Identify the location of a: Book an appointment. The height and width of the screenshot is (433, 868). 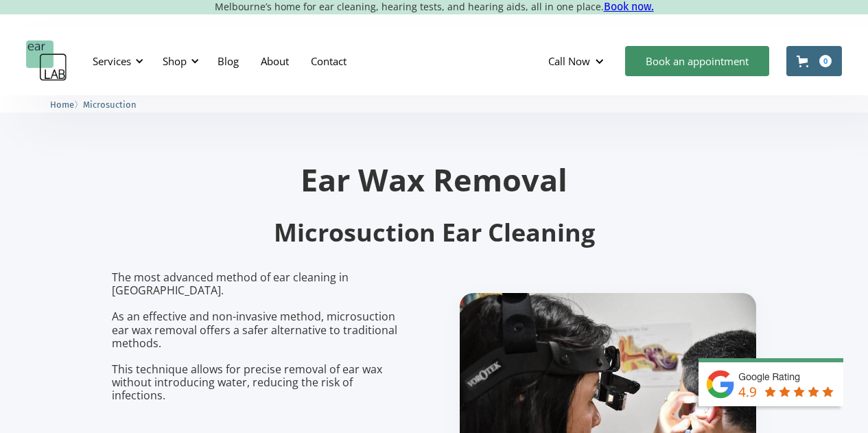
(697, 61).